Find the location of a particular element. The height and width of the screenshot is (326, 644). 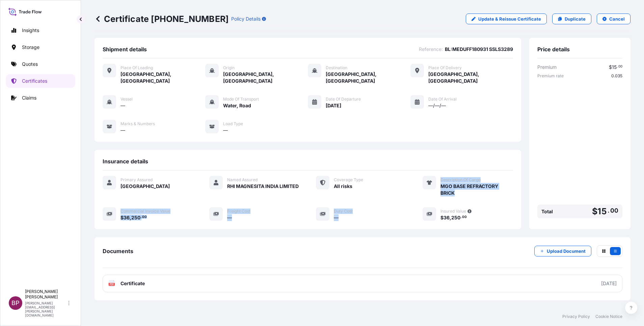

span: Vessel is located at coordinates (127, 99).